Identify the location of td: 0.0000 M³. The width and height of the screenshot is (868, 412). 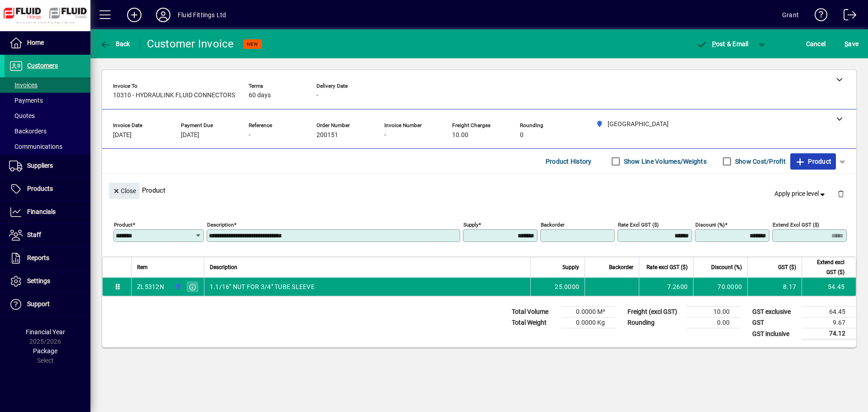
(589, 312).